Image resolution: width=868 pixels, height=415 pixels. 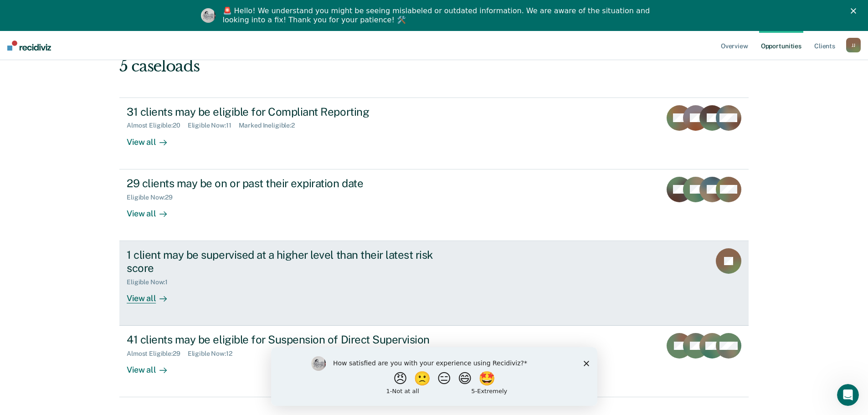 I want to click on div: 29 clients may be on or past their expiration date, so click(x=287, y=183).